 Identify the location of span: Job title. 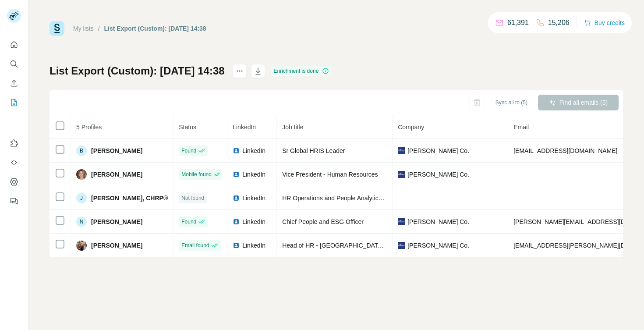
(293, 127).